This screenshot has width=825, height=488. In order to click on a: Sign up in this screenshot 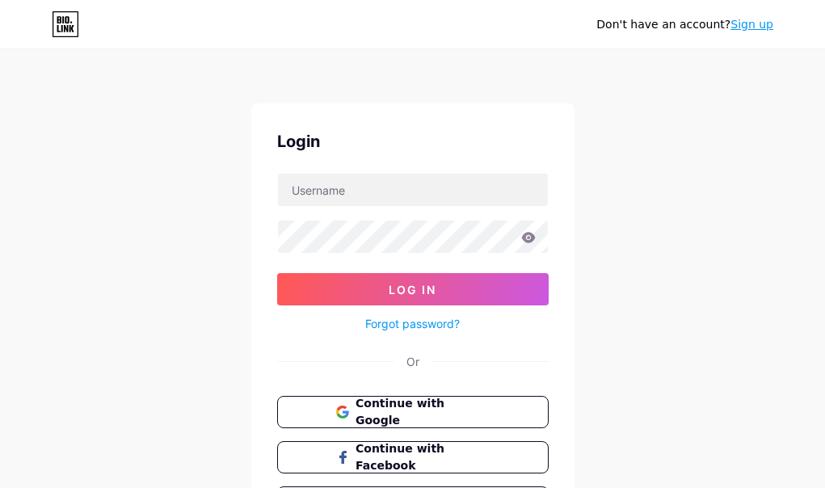, I will do `click(751, 24)`.